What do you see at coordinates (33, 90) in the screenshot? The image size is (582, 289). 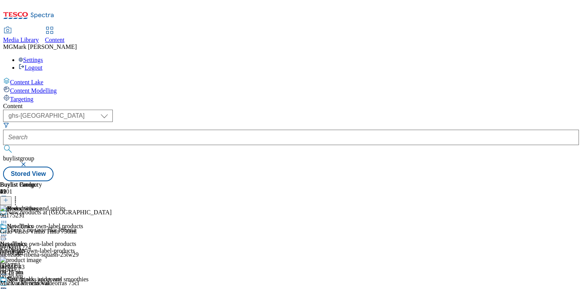 I see `span: Content Modelling` at bounding box center [33, 90].